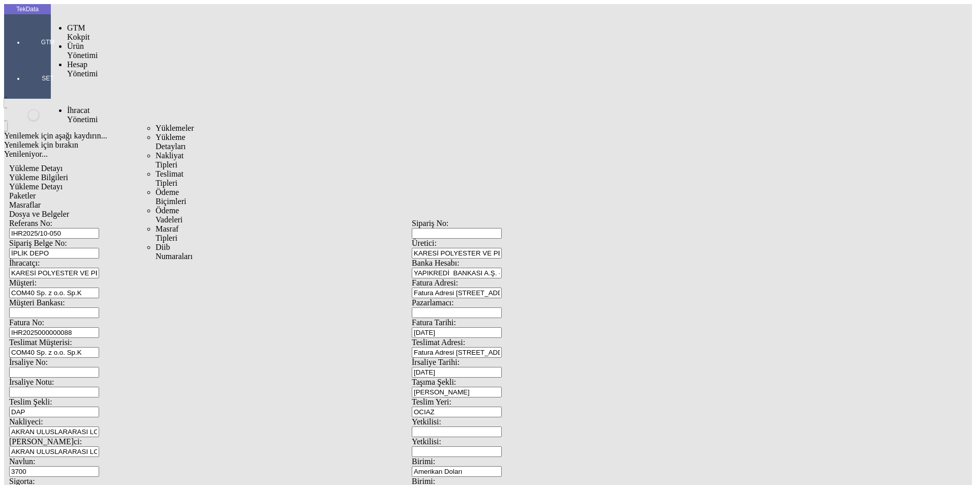 This screenshot has height=485, width=976. Describe the element at coordinates (48, 78) in the screenshot. I see `span: SET` at that location.